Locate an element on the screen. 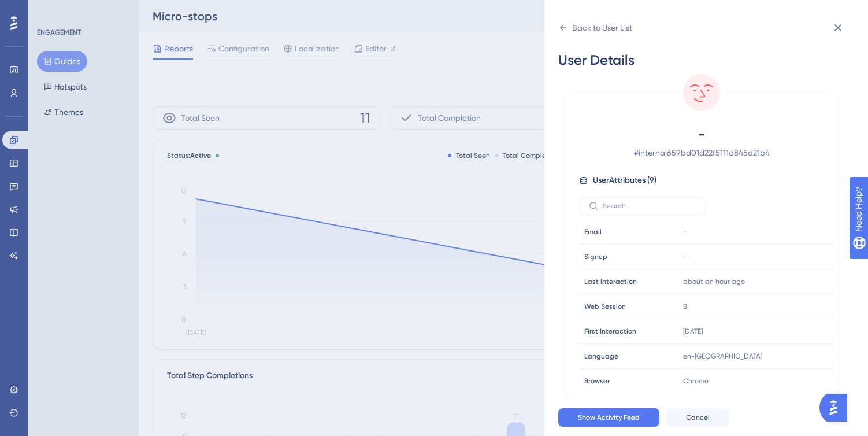 The height and width of the screenshot is (436, 868). span: Show Activity Feed is located at coordinates (609, 418).